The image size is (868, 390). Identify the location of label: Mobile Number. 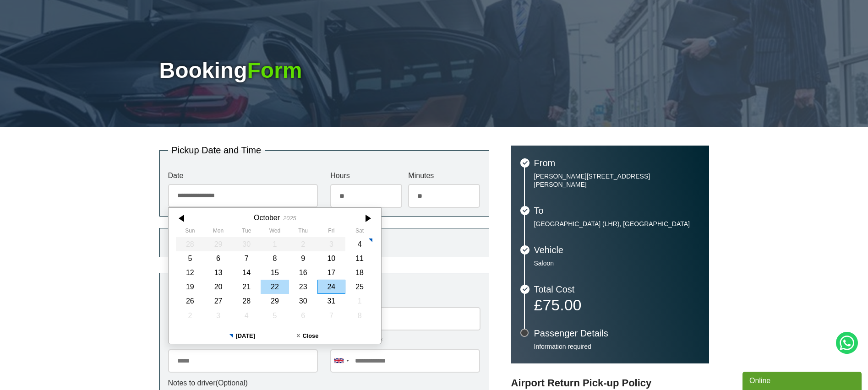
(405, 341).